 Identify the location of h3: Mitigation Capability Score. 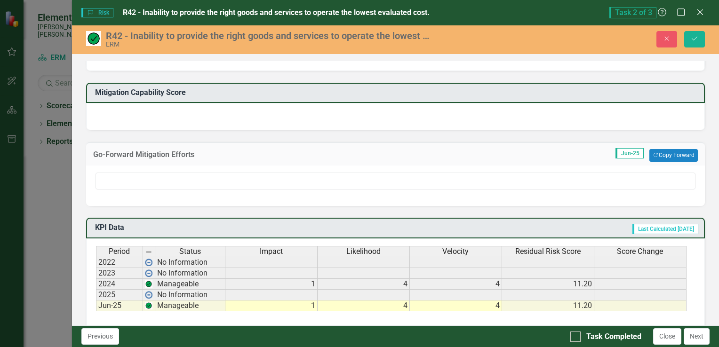
(397, 93).